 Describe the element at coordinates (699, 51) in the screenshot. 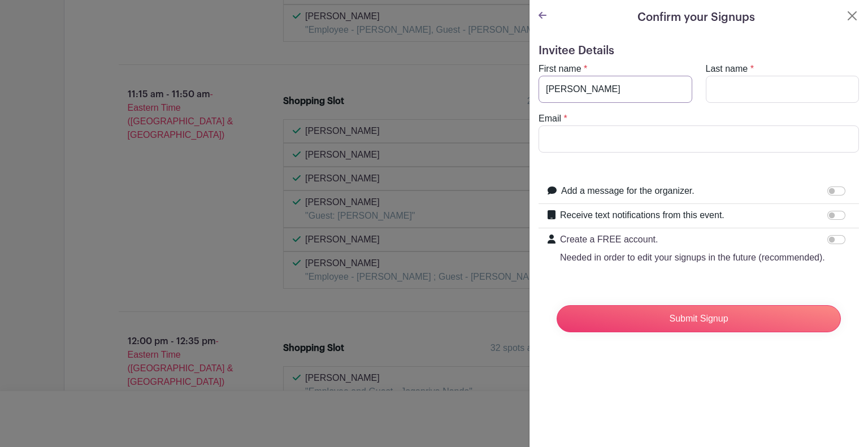

I see `h5: Invitee Details` at that location.